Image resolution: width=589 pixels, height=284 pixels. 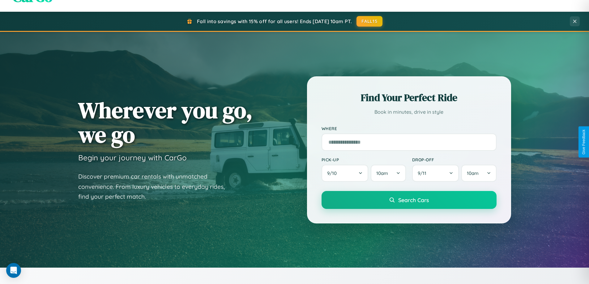 What do you see at coordinates (155, 187) in the screenshot?
I see `p: Discover premium car rentals with unmatched convenience. From luxury vehicles to everyday rides, ...` at bounding box center [155, 187].